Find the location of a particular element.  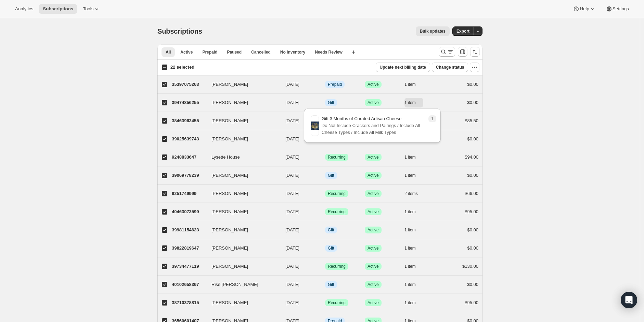

p: 39025639743 is located at coordinates (189, 139).